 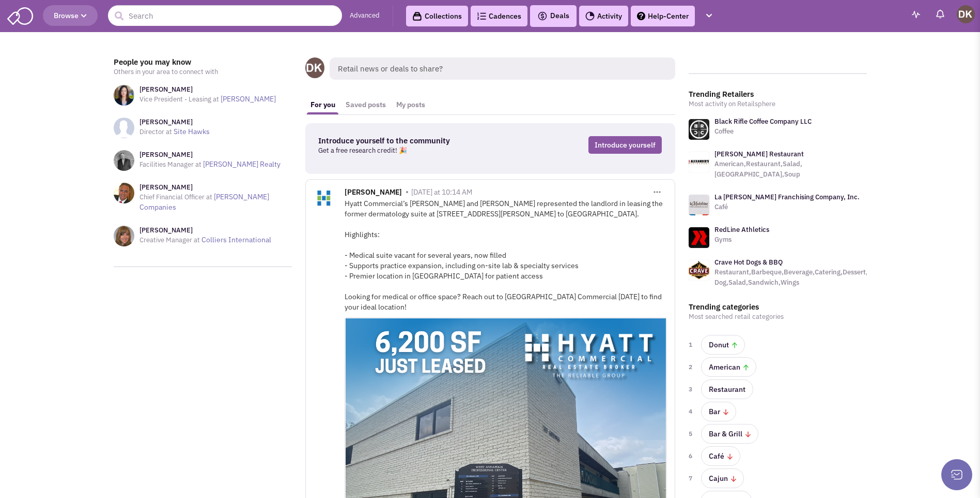 I want to click on a: My posts, so click(x=411, y=104).